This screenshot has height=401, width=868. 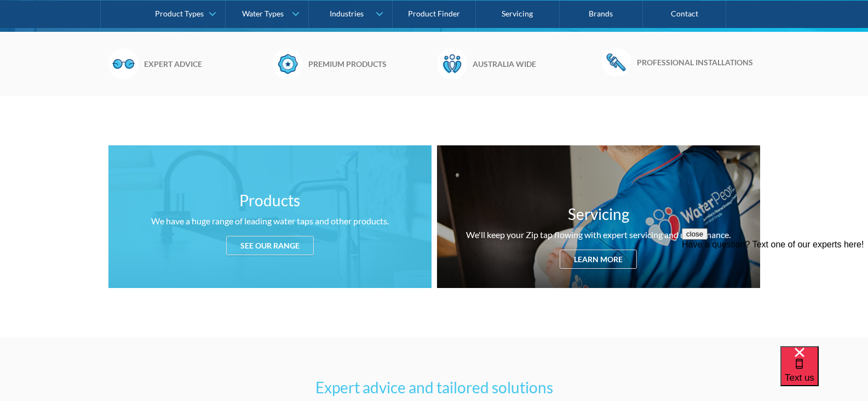 What do you see at coordinates (452, 63) in the screenshot?
I see `img: Waterpeople Symbol` at bounding box center [452, 63].